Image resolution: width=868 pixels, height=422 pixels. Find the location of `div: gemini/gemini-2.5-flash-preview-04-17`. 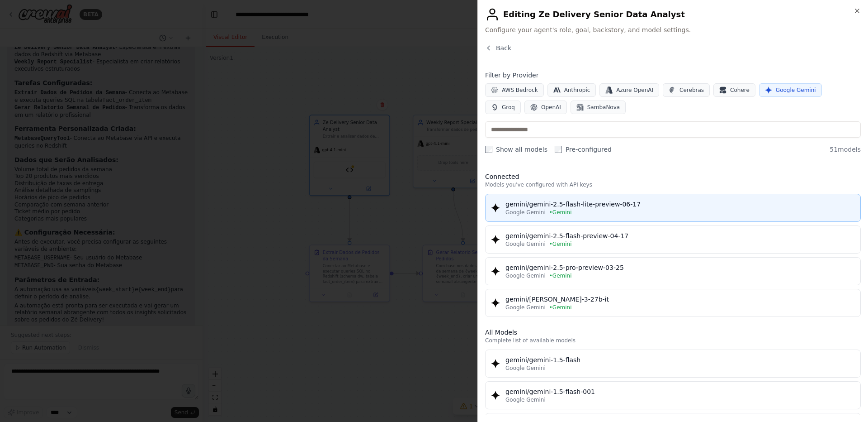

div: gemini/gemini-2.5-flash-preview-04-17 is located at coordinates (680, 236).